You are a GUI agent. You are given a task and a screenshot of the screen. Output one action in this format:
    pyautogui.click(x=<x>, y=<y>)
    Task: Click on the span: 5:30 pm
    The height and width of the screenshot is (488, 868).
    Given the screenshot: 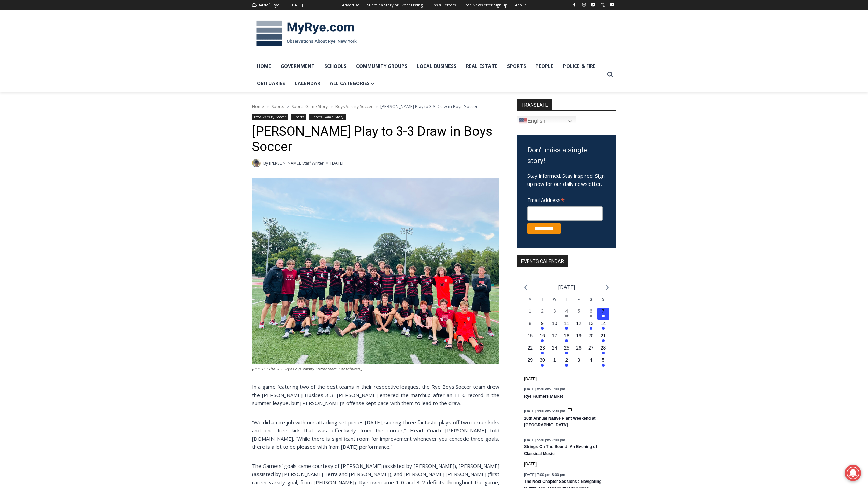 What is the action you would take?
    pyautogui.click(x=558, y=411)
    